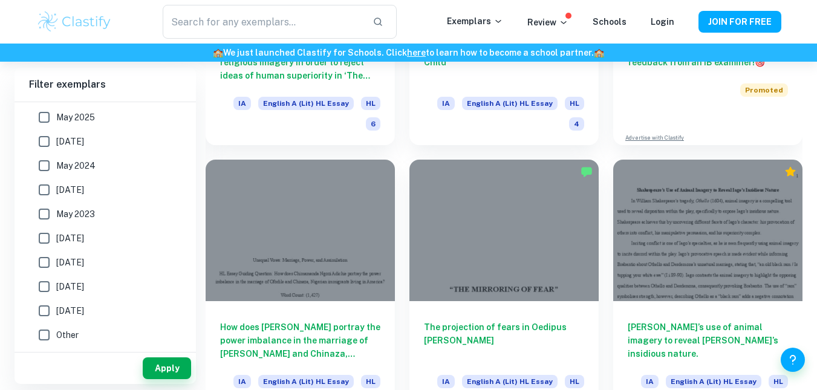 This screenshot has height=390, width=817. I want to click on h6: Filter exemplars, so click(105, 85).